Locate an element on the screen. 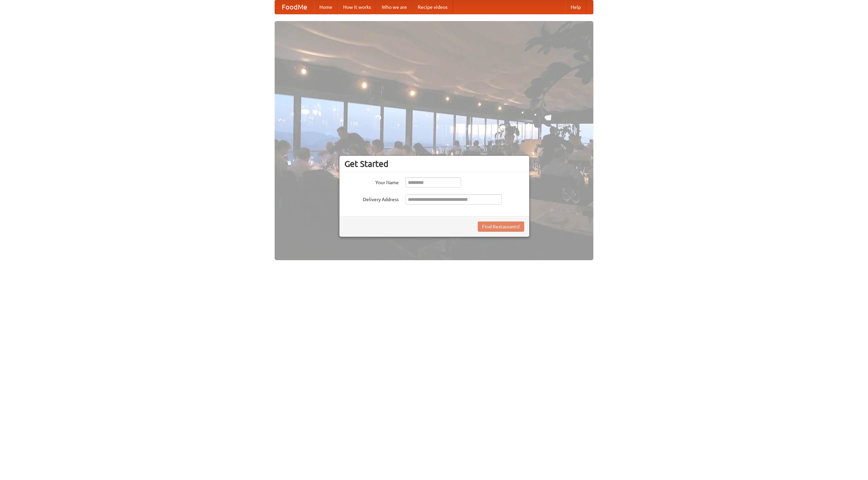 The width and height of the screenshot is (868, 480). button: Find Restaurants! is located at coordinates (501, 226).